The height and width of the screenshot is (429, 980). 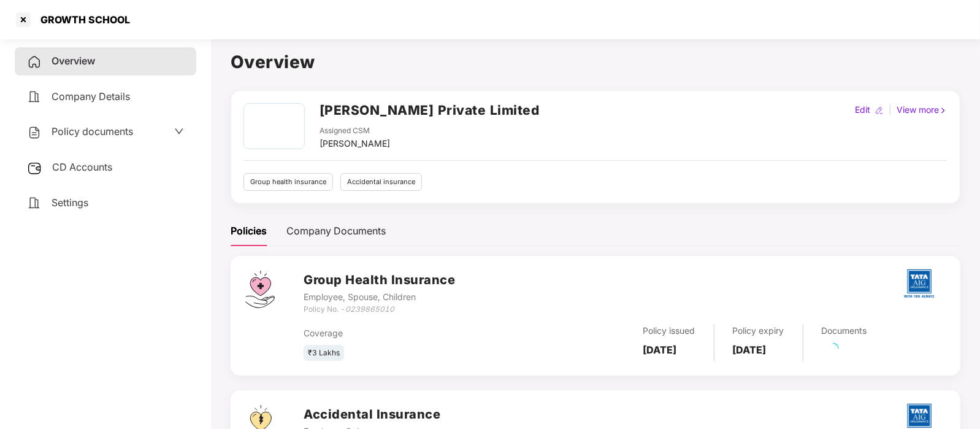 What do you see at coordinates (379, 280) in the screenshot?
I see `h3: Group Health Insurance` at bounding box center [379, 280].